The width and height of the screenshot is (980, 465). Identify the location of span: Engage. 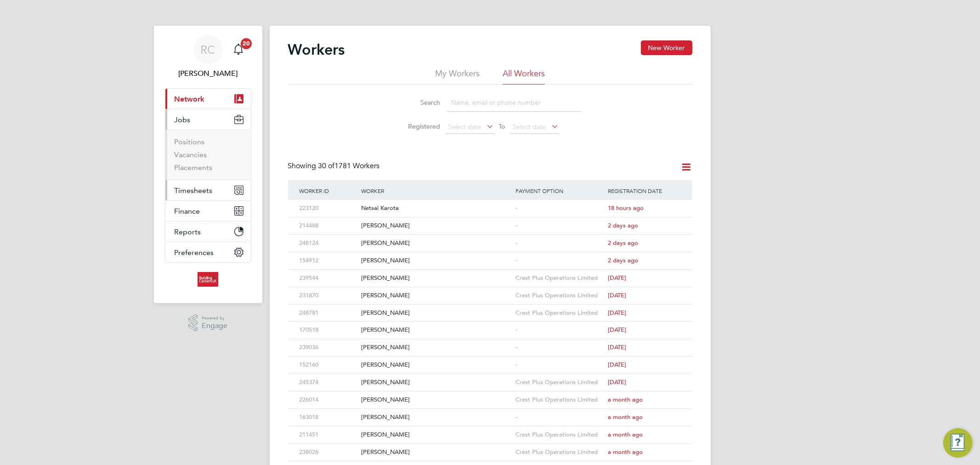
(214, 325).